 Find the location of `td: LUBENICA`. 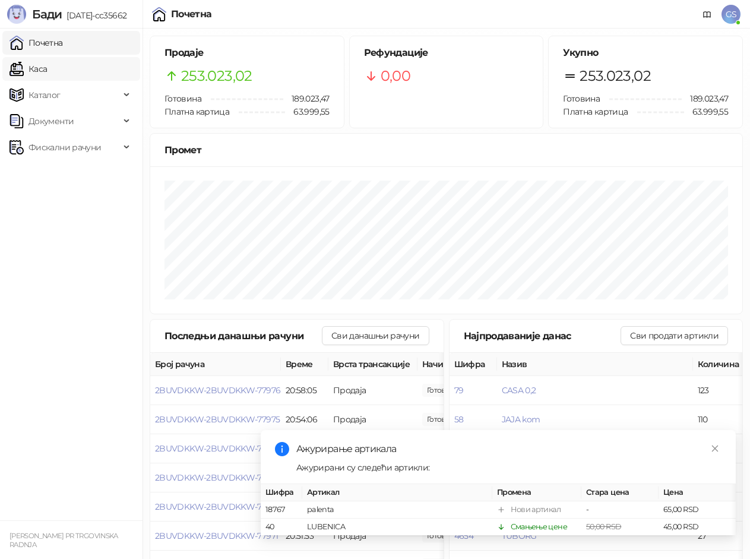

td: LUBENICA is located at coordinates (397, 527).